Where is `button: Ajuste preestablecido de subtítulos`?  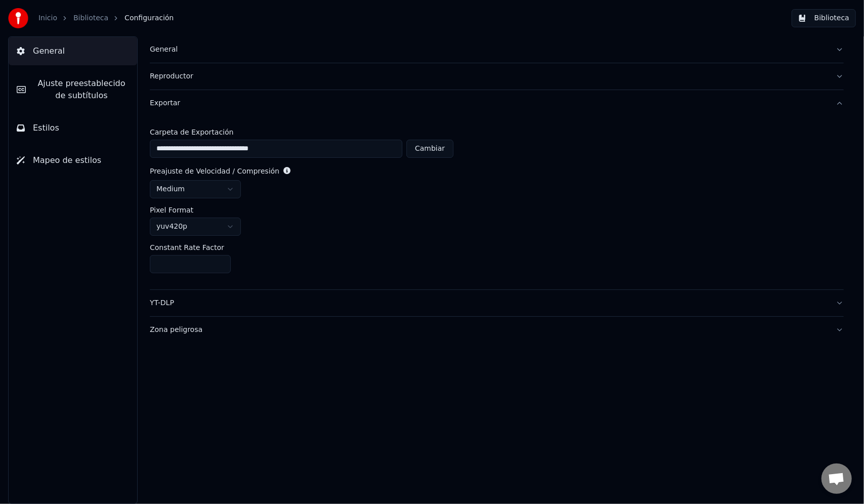 button: Ajuste preestablecido de subtítulos is located at coordinates (73, 90).